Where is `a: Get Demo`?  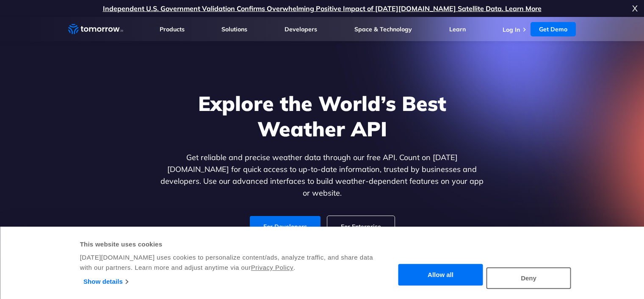 a: Get Demo is located at coordinates (553, 29).